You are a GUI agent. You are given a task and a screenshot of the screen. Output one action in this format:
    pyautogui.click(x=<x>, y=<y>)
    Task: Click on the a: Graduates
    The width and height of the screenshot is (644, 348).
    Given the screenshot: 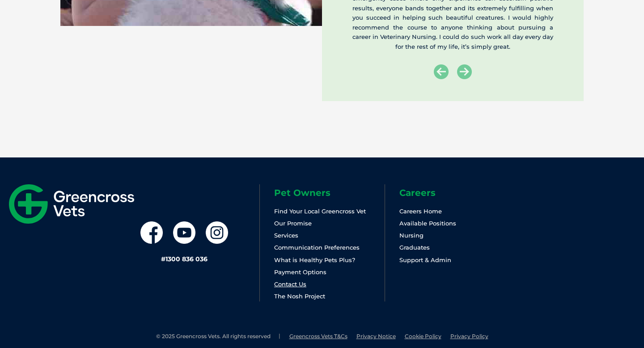 What is the action you would take?
    pyautogui.click(x=414, y=247)
    